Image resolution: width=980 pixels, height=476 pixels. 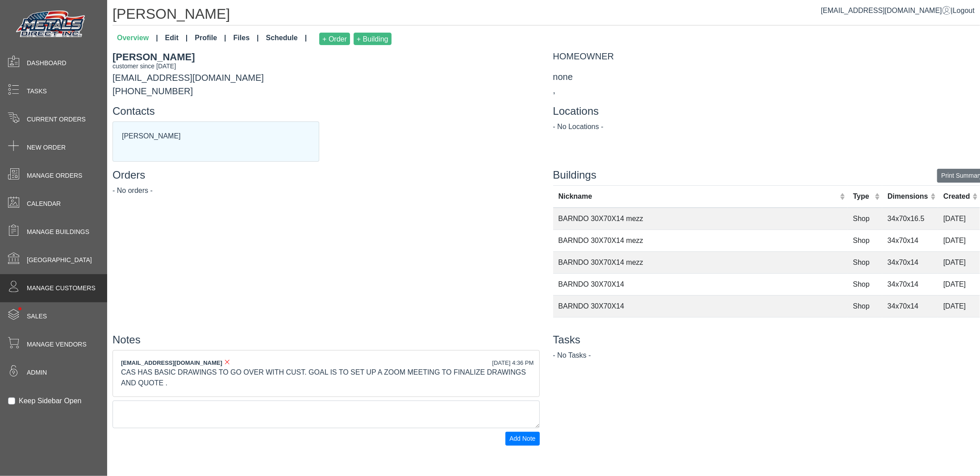 What do you see at coordinates (698, 196) in the screenshot?
I see `div: Nickname` at bounding box center [698, 196].